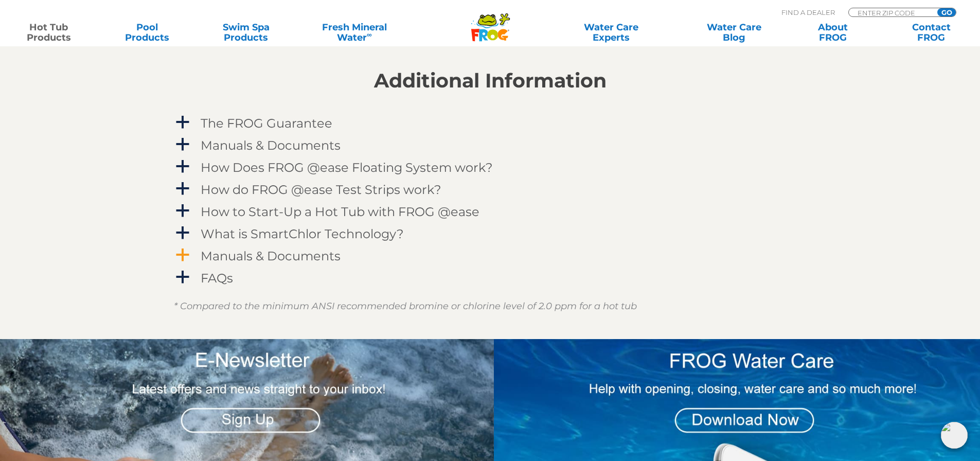  Describe the element at coordinates (321, 190) in the screenshot. I see `h4: How do FROG @ease Test Strips work?` at that location.